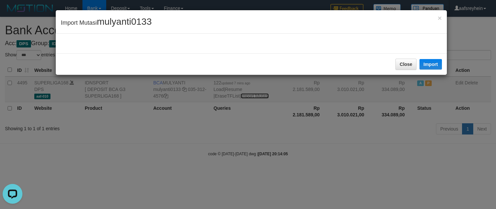  I want to click on span: Import Mutasi, so click(106, 23).